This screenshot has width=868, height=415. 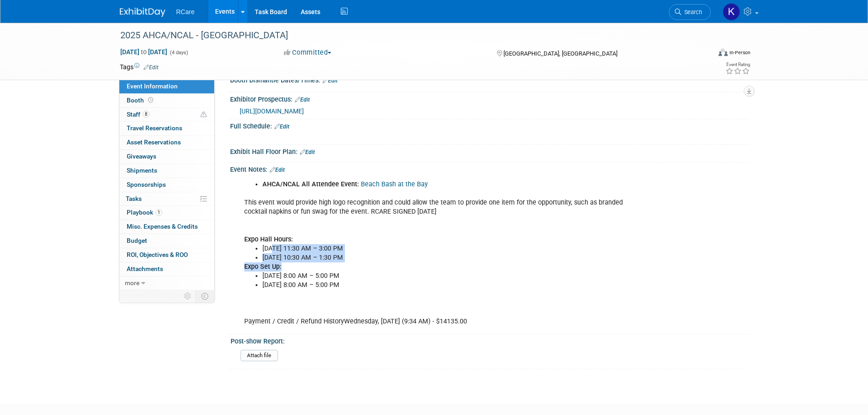 What do you see at coordinates (159, 212) in the screenshot?
I see `span: 1` at bounding box center [159, 212].